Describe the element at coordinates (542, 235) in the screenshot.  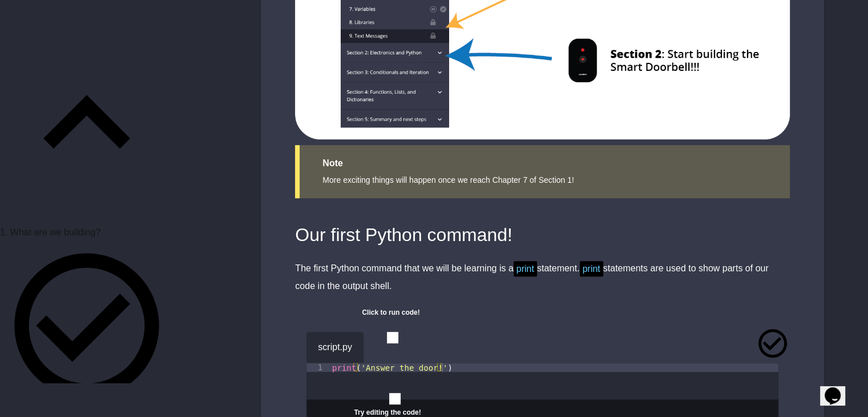
I see `div: Our first Python command!` at that location.